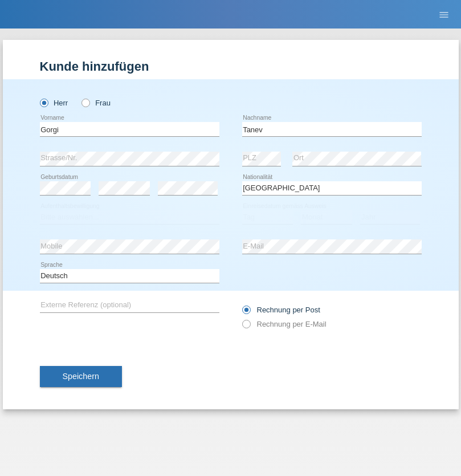  What do you see at coordinates (246, 327) in the screenshot?
I see `input: Rechnung per E-Mail` at bounding box center [246, 327].